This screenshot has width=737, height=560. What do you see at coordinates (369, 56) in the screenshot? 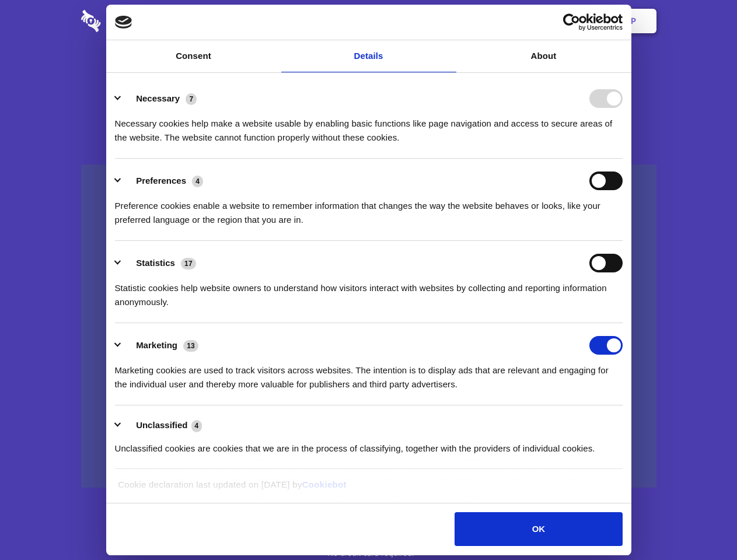
I see `a: Details` at bounding box center [369, 56].